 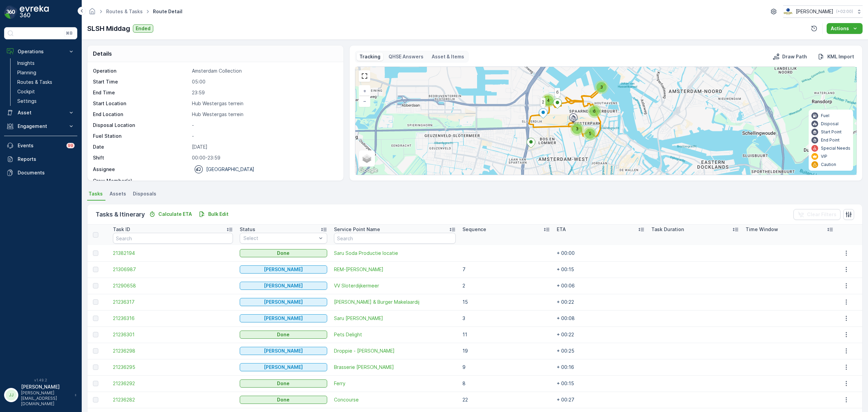 I want to click on p: Start Point, so click(x=831, y=132).